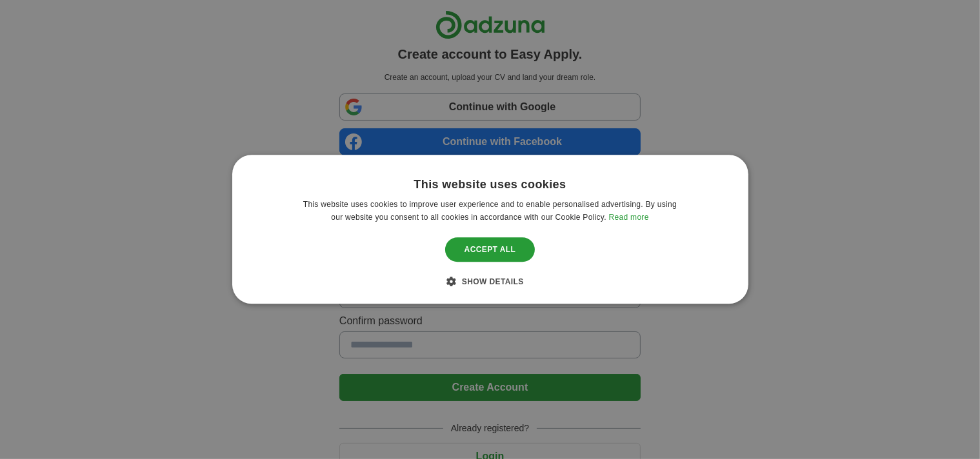 This screenshot has width=980, height=459. What do you see at coordinates (490, 184) in the screenshot?
I see `div: This website uses cookies` at bounding box center [490, 184].